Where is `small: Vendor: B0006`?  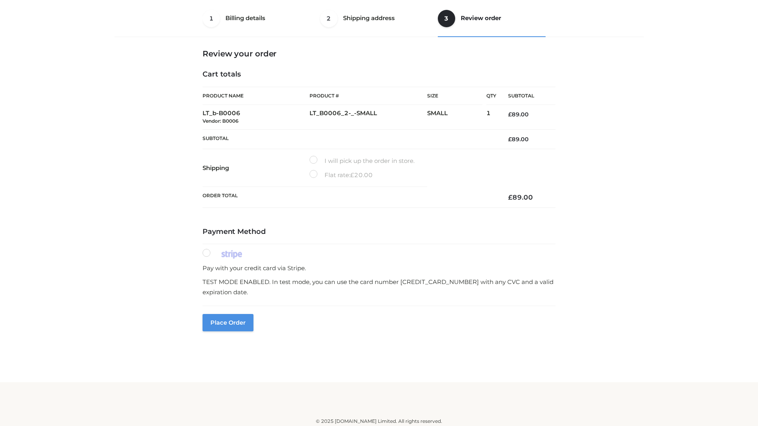
small: Vendor: B0006 is located at coordinates (220, 121).